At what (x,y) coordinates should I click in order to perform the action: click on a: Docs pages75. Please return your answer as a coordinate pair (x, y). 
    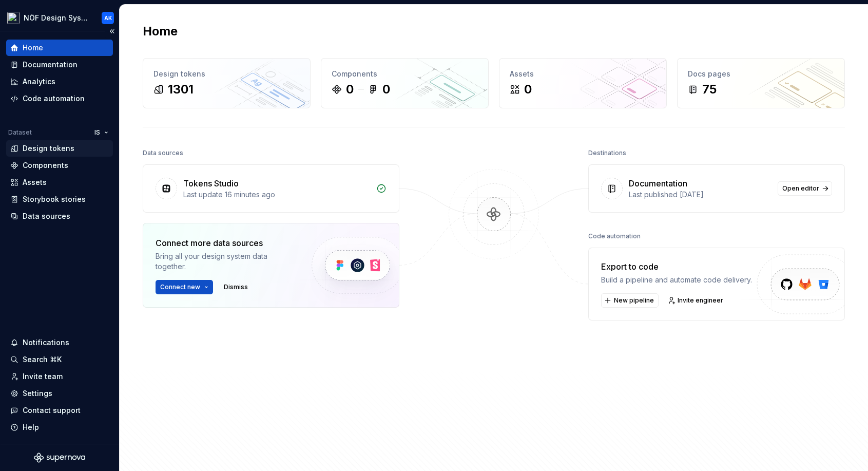
    Looking at the image, I should click on (761, 84).